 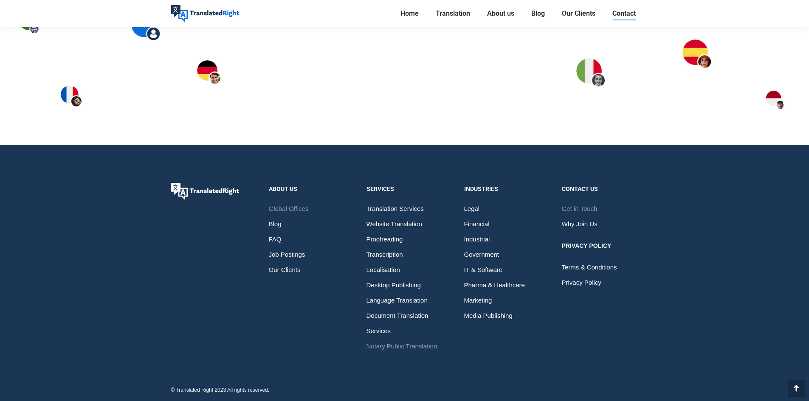 I want to click on span: IT & Software, so click(x=483, y=270).